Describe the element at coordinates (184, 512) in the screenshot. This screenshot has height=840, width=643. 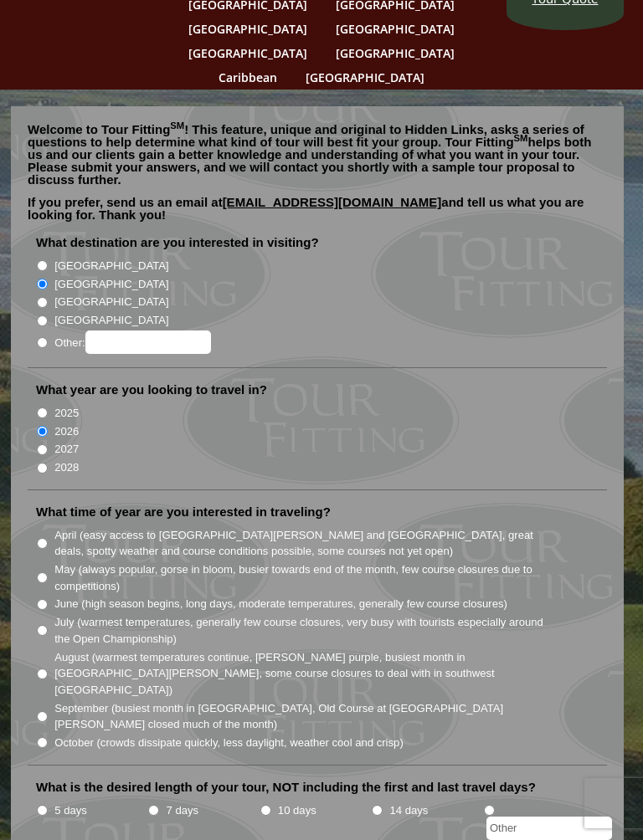
I see `label: What time of year are you interested in traveling?` at that location.